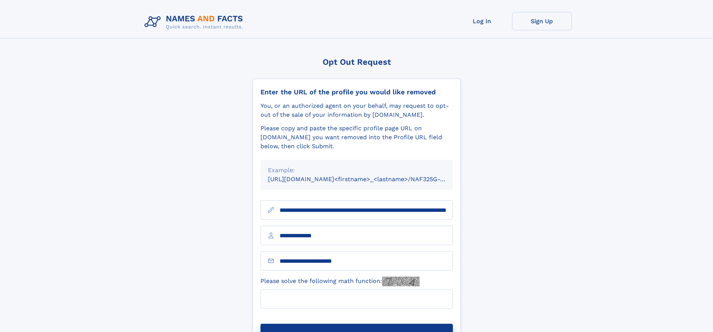 The height and width of the screenshot is (332, 713). I want to click on div: Opt Out Request, so click(357, 62).